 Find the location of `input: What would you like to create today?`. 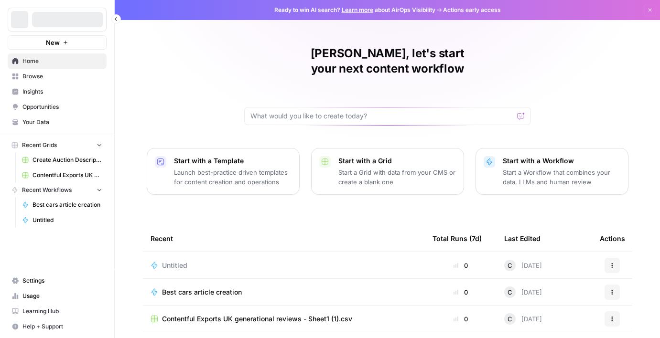

input: What would you like to create today? is located at coordinates (382, 116).